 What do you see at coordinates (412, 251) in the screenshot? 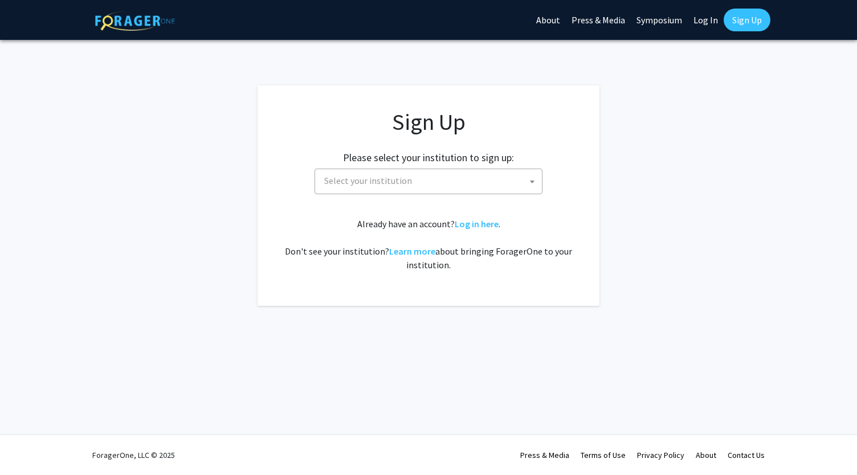
I see `a: Learn more about bringing ForagerOne to your institution` at bounding box center [412, 251].